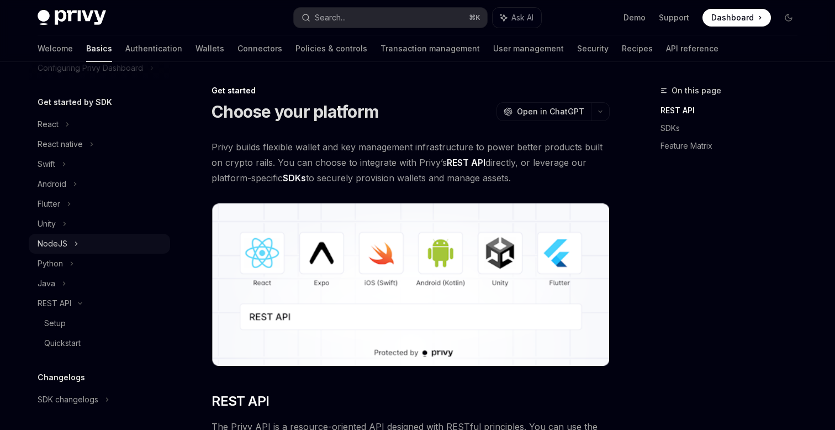 This screenshot has height=430, width=835. I want to click on a: Security, so click(592, 49).